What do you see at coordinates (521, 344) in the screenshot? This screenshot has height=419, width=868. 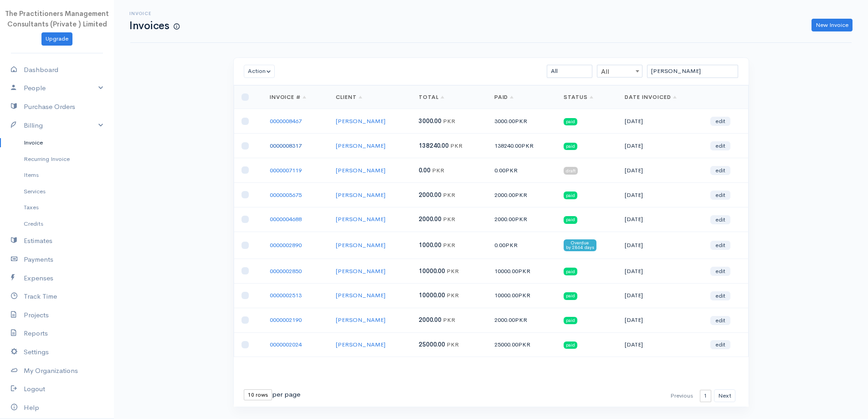 I see `td: 25000.00` at bounding box center [521, 344].